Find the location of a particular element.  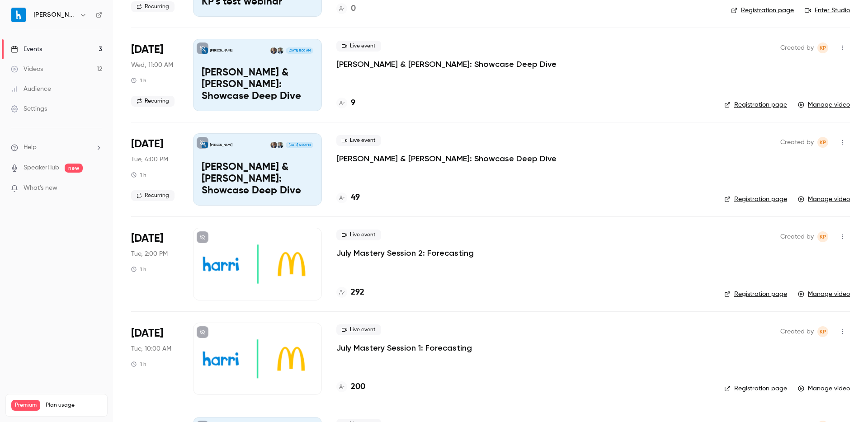

h4: 292 is located at coordinates (357, 292).